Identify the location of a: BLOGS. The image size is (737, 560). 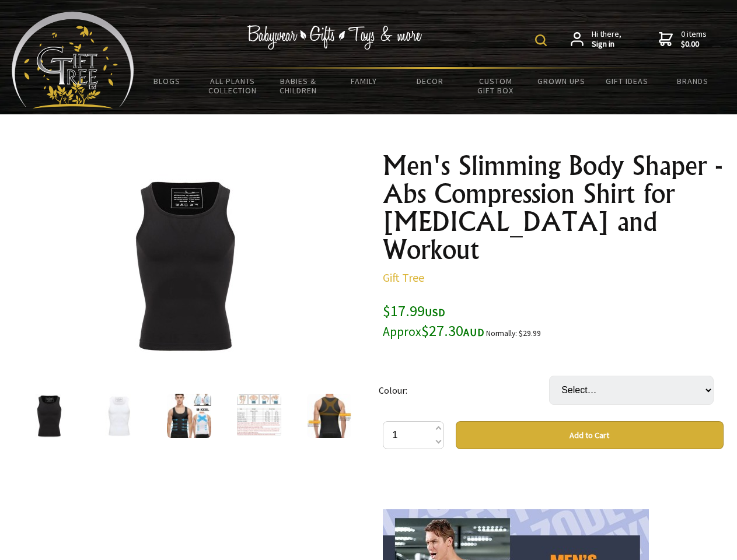
(167, 81).